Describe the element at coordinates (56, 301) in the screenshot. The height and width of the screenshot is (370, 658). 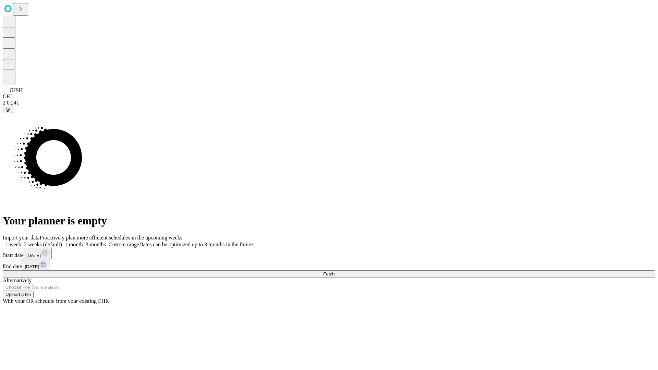
I see `span: With your OR schedule from your existing EHR` at that location.